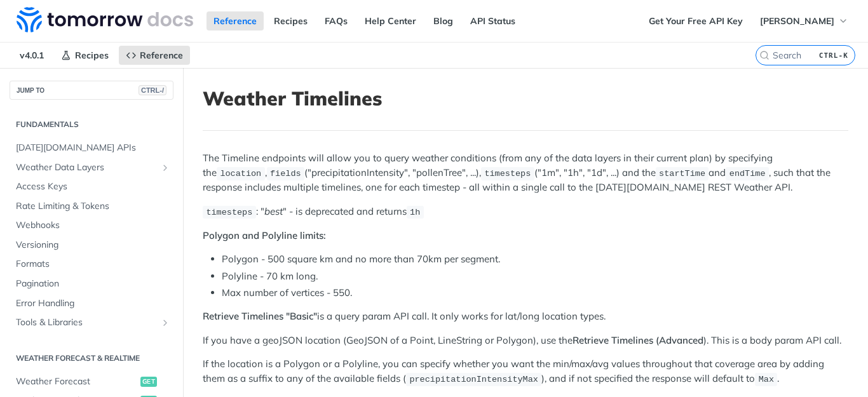 Image resolution: width=868 pixels, height=397 pixels. I want to click on span: 1h, so click(415, 212).